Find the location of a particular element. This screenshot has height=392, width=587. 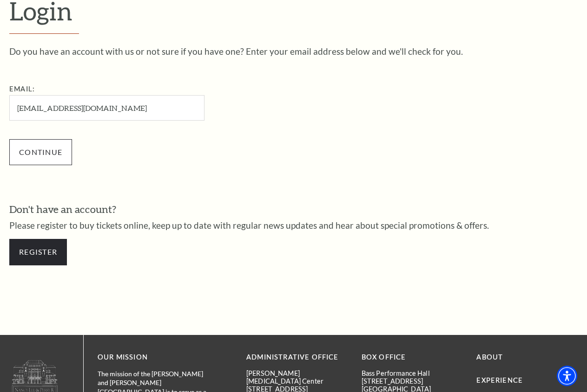

a: Experience is located at coordinates (500, 380).